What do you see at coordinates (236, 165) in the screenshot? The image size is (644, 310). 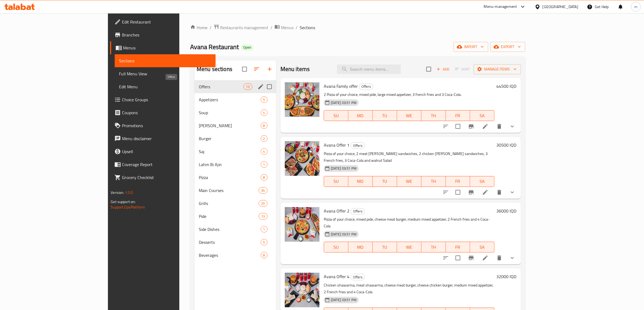 I see `div: Lahm Bi Ajin1` at bounding box center [236, 165].